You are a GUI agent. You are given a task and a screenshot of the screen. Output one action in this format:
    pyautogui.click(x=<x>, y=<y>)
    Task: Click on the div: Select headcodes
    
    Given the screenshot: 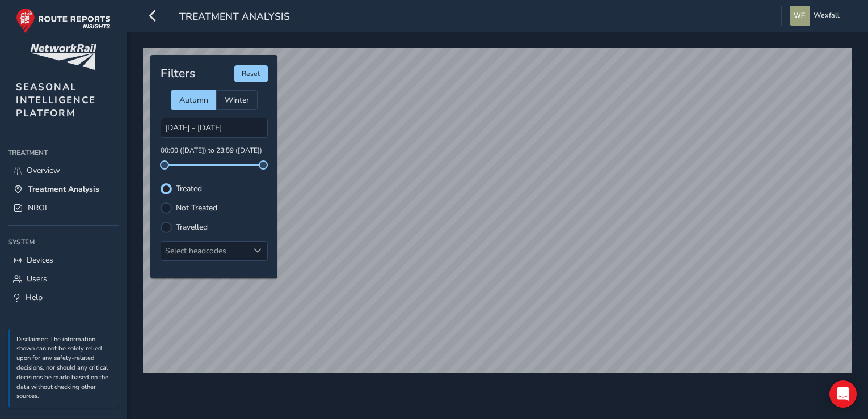 What is the action you would take?
    pyautogui.click(x=205, y=251)
    